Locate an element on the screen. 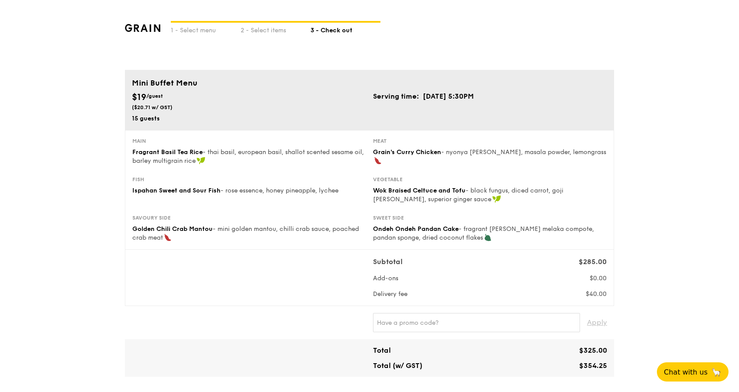  input: Have a promo code? is located at coordinates (476, 323).